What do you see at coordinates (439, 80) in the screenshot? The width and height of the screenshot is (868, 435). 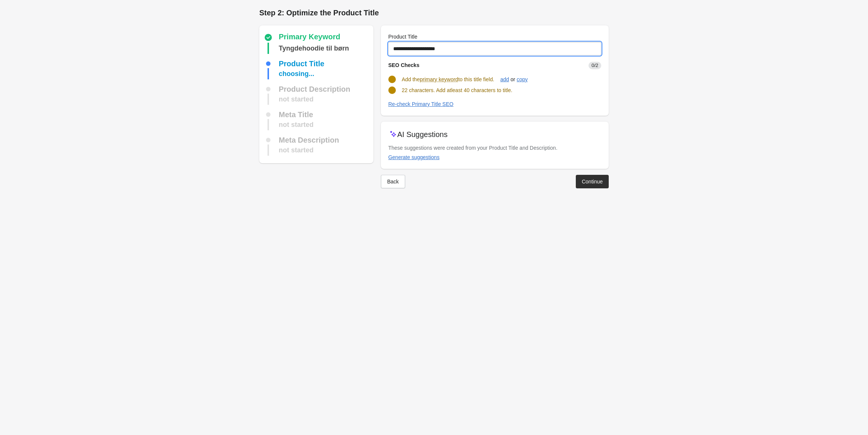 I see `span: primary keyword` at bounding box center [439, 80].